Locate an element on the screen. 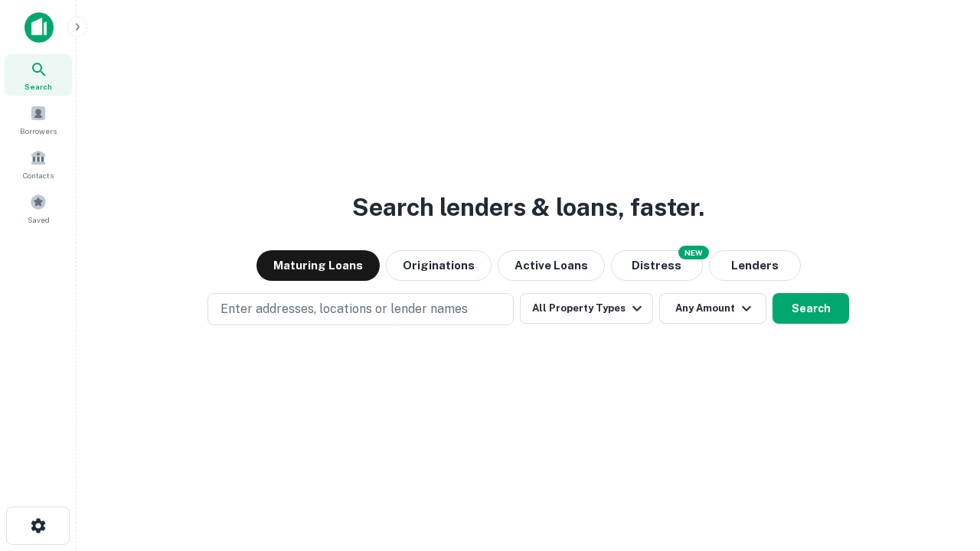  button: Active Loans is located at coordinates (551, 266).